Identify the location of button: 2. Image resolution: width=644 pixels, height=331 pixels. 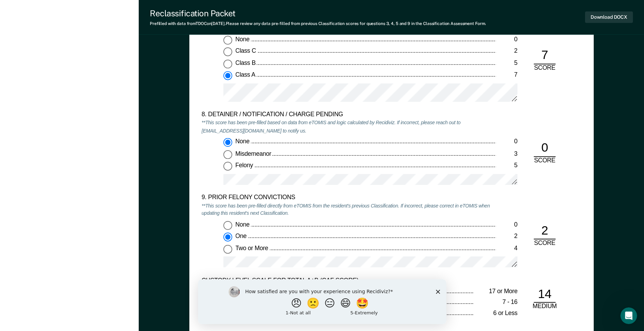
(116, 24).